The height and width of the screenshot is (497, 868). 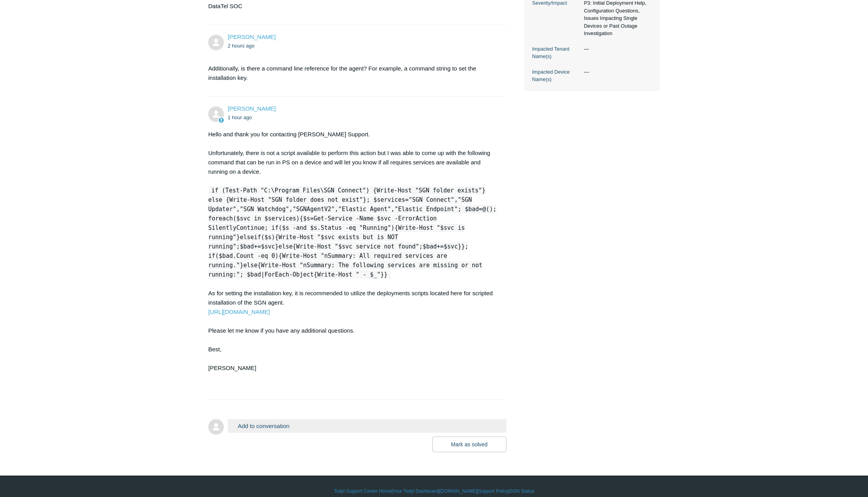 I want to click on time: 08/21/2025, 11:32, so click(x=240, y=118).